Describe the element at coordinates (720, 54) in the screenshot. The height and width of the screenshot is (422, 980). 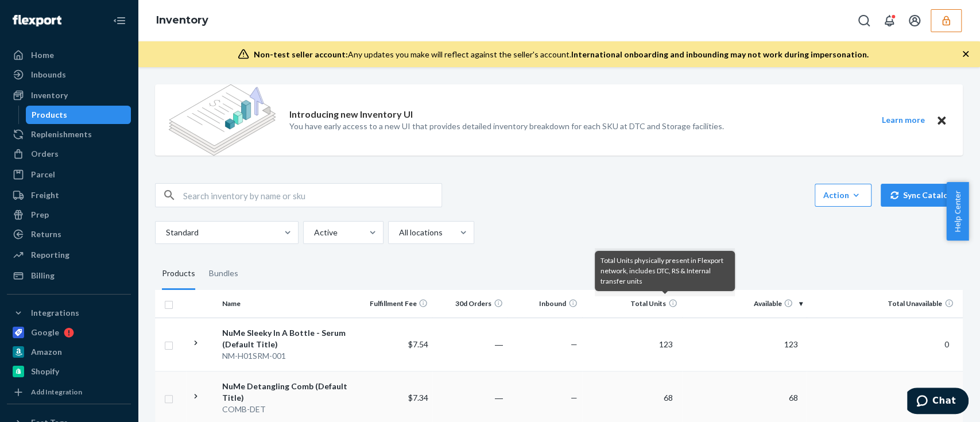
I see `span: International onboarding and inbounding may not work during impersonation.` at that location.